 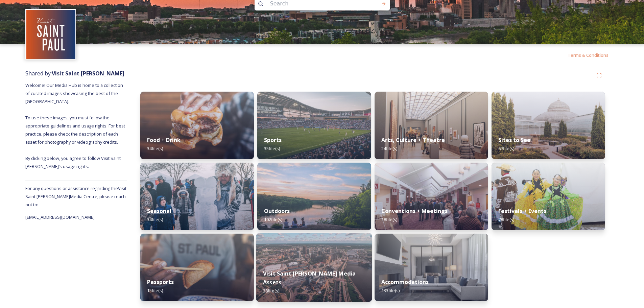 What do you see at coordinates (197, 196) in the screenshot?
I see `img: 3890614d-0672-42d2-898c-818c08a84be6.jpg` at bounding box center [197, 196].